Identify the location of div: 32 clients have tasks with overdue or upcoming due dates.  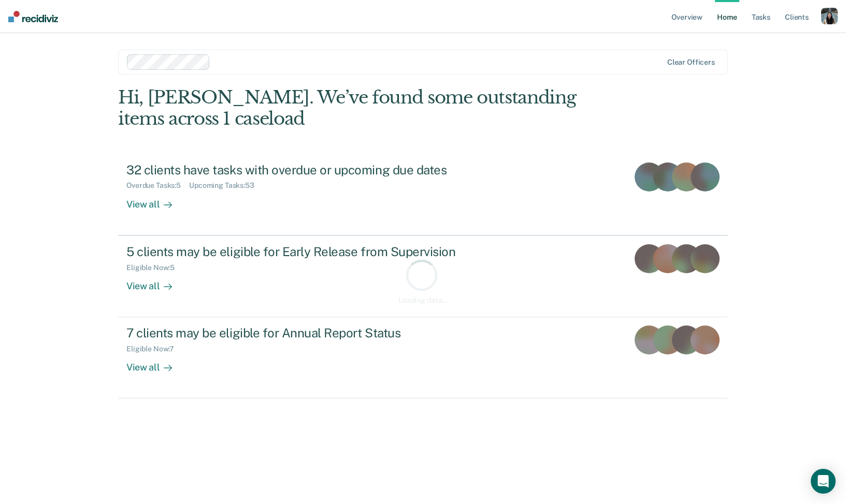
(308, 170).